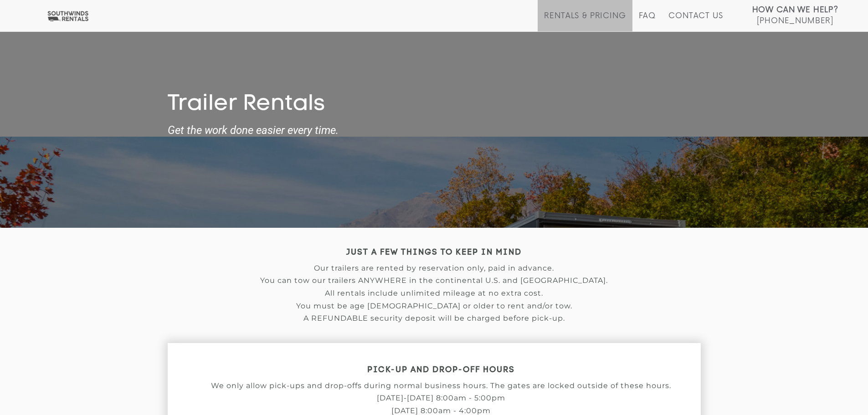  I want to click on strong: Get the work done easier every time., so click(434, 131).